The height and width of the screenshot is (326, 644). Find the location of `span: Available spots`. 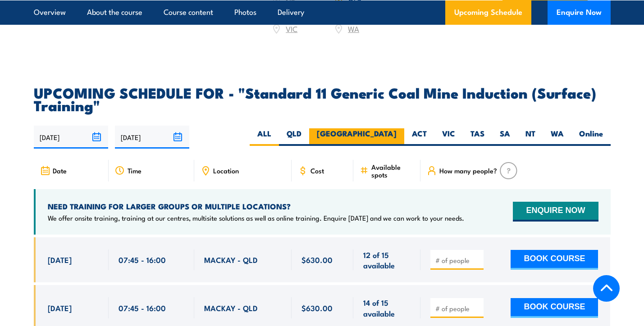

span: Available spots is located at coordinates (392, 171).